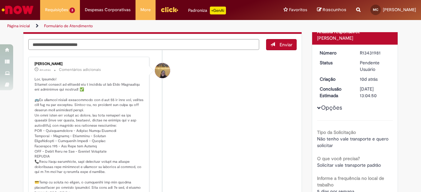 This screenshot has height=192, width=421. I want to click on dt: Criação, so click(335, 79).